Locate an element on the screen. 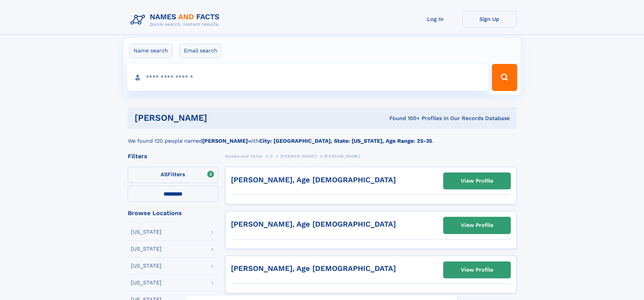 The image size is (644, 300). span: All is located at coordinates (164, 174).